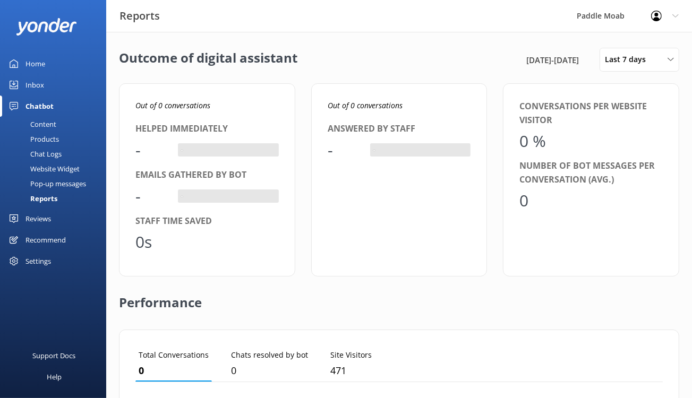 This screenshot has height=398, width=692. Describe the element at coordinates (56, 199) in the screenshot. I see `a: Reports` at that location.